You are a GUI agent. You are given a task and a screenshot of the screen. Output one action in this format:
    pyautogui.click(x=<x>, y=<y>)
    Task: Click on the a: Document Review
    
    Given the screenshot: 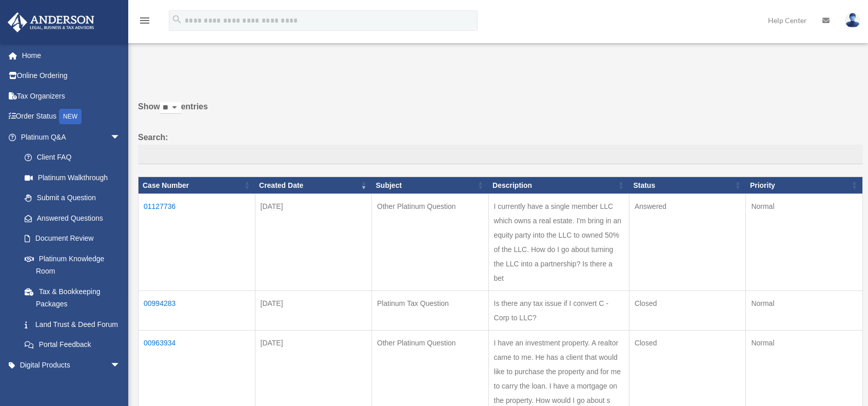 What is the action you would take?
    pyautogui.click(x=72, y=239)
    